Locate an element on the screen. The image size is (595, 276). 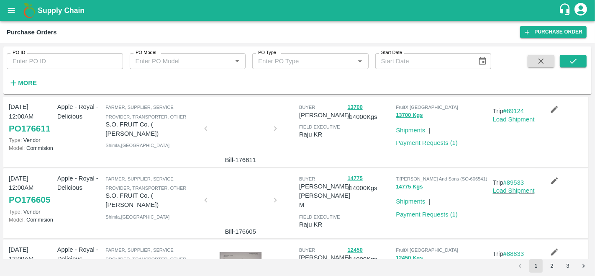
button: 13700 is located at coordinates (356, 107).